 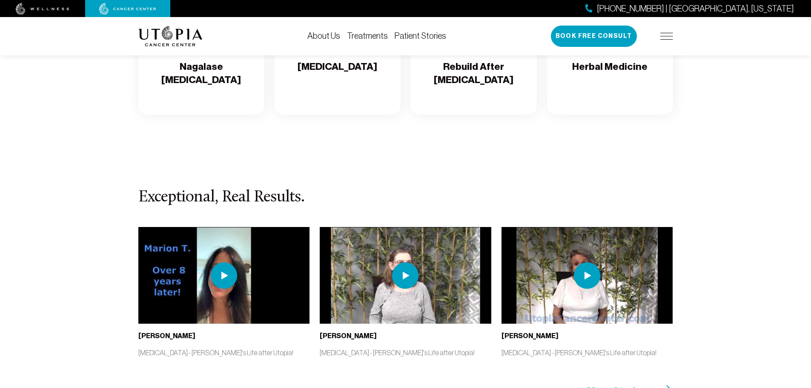 I want to click on h3: Exceptional, Real Results., so click(x=406, y=198).